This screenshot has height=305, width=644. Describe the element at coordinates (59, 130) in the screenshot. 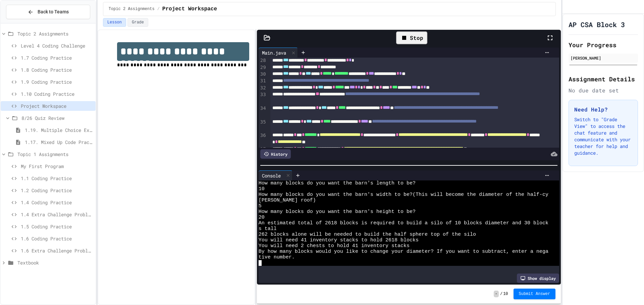

I see `span: 1.19. Multiple Choice Exercises for Unit 1a (1.1-1.6)` at that location.